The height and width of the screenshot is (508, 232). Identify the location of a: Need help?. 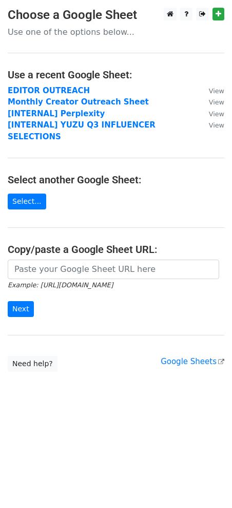
(32, 364).